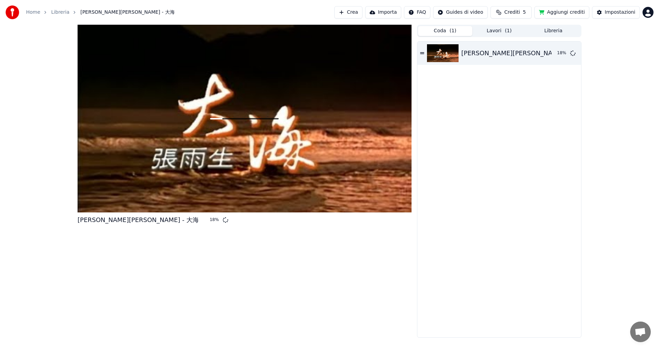 This screenshot has width=659, height=349. I want to click on a: Libreria, so click(60, 12).